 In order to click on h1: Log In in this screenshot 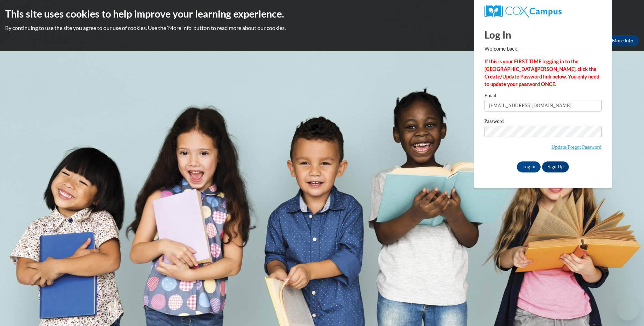, I will do `click(543, 34)`.